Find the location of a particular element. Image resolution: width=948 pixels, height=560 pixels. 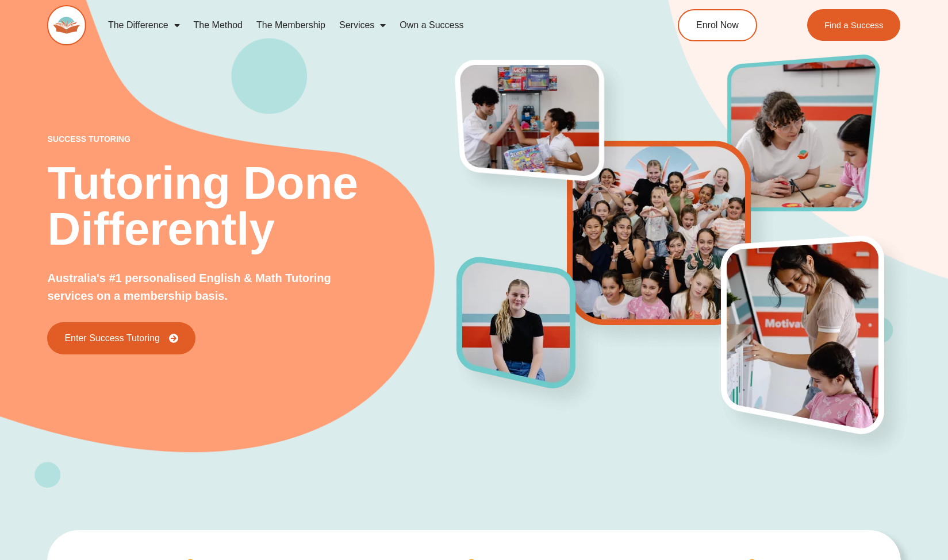

a: Own a Success is located at coordinates (431, 25).